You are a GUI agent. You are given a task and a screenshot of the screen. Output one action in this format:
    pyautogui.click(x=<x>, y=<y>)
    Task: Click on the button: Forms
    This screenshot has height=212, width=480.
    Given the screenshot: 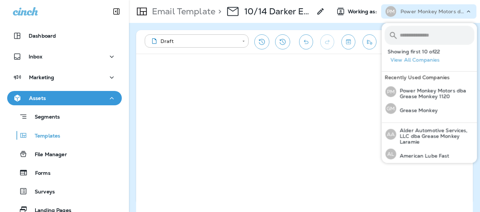 What is the action you would take?
    pyautogui.click(x=64, y=173)
    